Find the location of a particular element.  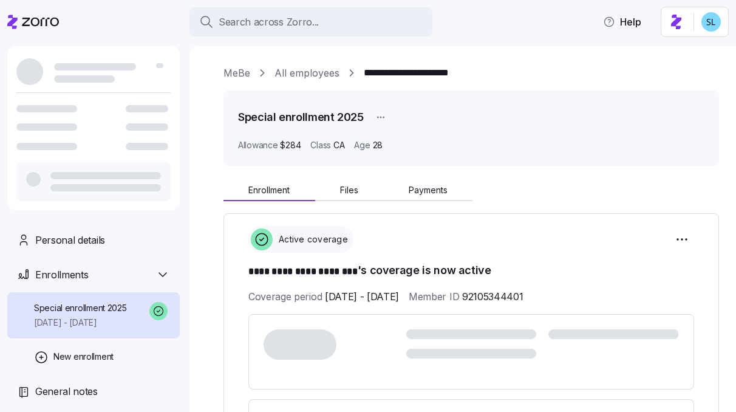

span: Payments is located at coordinates (428, 190).